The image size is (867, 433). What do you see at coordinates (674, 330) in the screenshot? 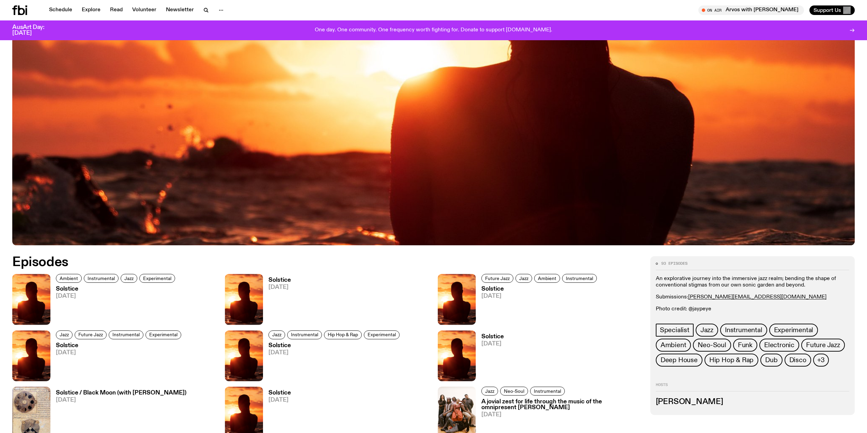
I see `a: Specialist` at bounding box center [674, 330].